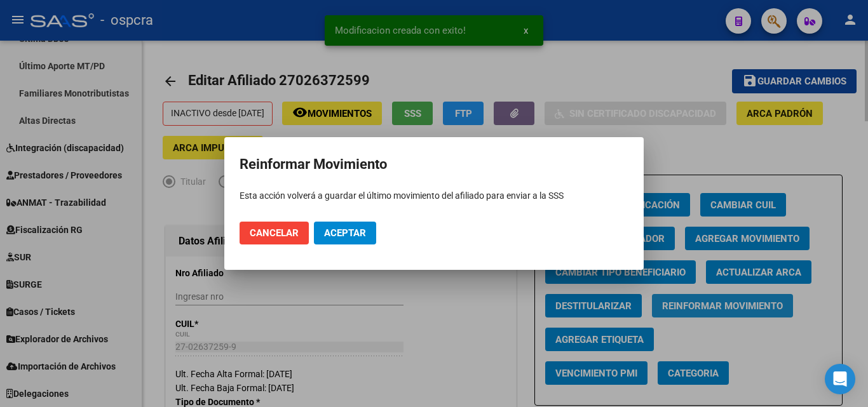  What do you see at coordinates (345, 233) in the screenshot?
I see `span: Aceptar` at bounding box center [345, 233].